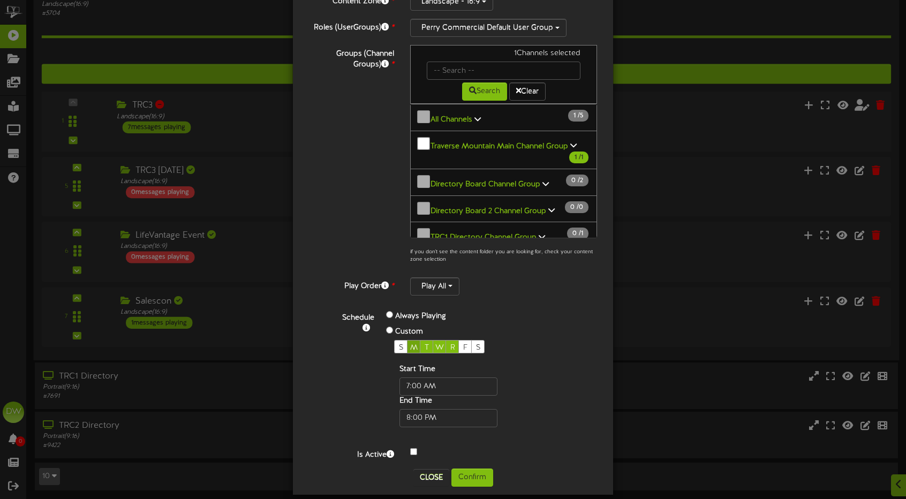  What do you see at coordinates (484, 237) in the screenshot?
I see `b: TRC1 Directory Channel Group` at bounding box center [484, 237].